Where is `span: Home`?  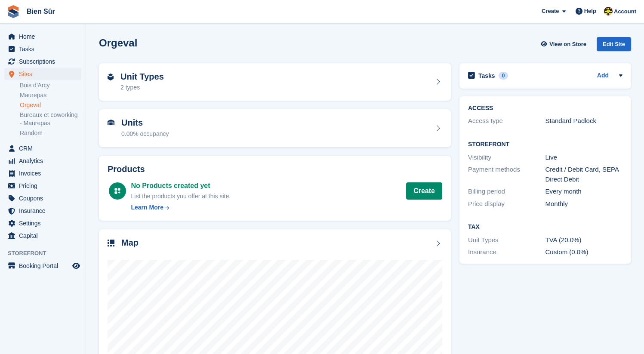
span: Home is located at coordinates (45, 37).